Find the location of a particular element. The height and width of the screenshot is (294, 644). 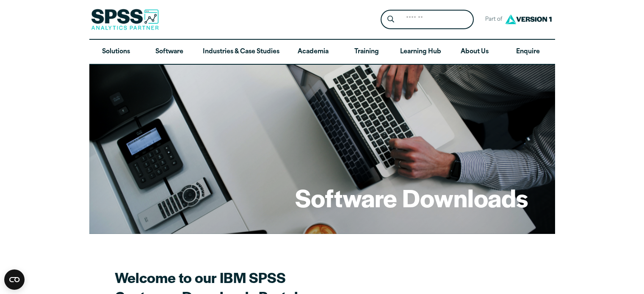

svg: Search magnifying glass icon is located at coordinates (391, 19).